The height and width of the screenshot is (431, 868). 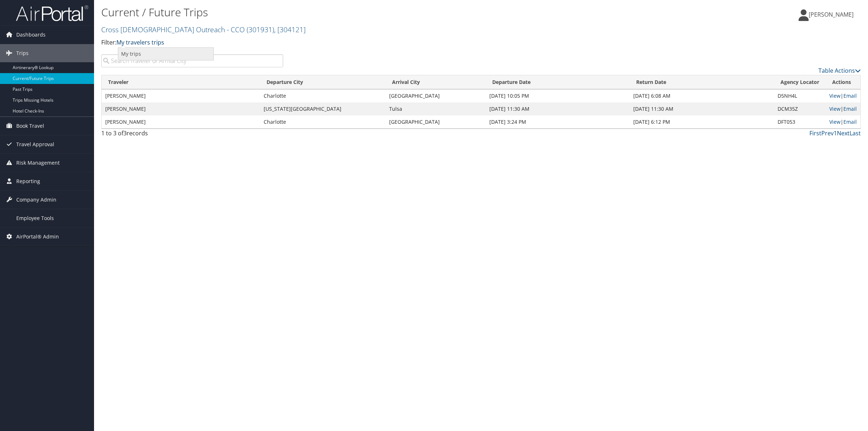 What do you see at coordinates (855, 133) in the screenshot?
I see `a: Last` at bounding box center [855, 133].